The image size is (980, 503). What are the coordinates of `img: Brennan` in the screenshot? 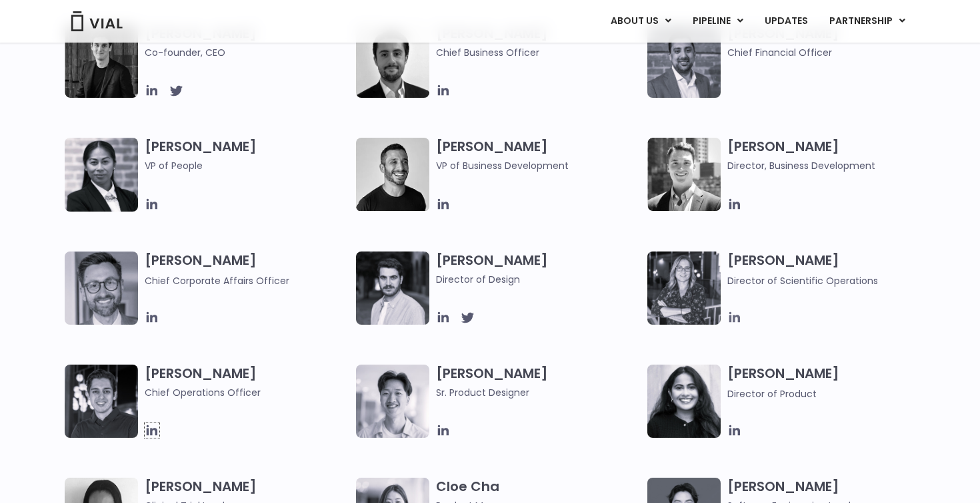 It's located at (392, 402).